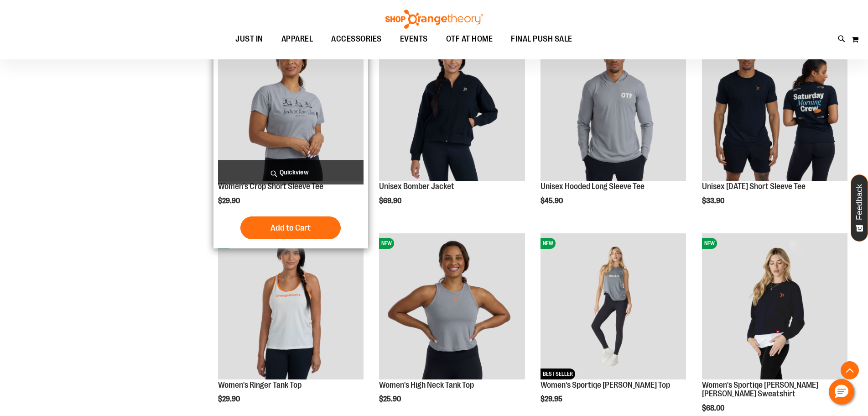 The height and width of the screenshot is (416, 868). I want to click on a: EVENTS, so click(413, 39).